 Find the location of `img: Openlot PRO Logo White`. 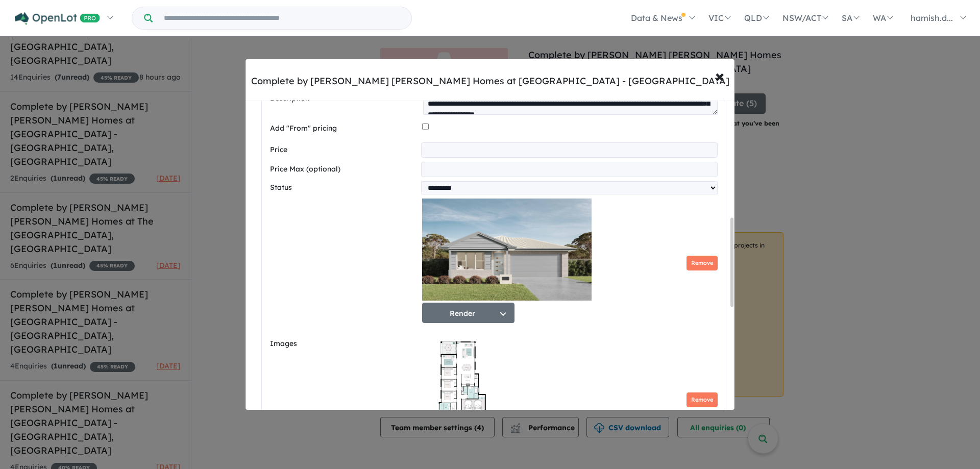

img: Openlot PRO Logo White is located at coordinates (57, 18).